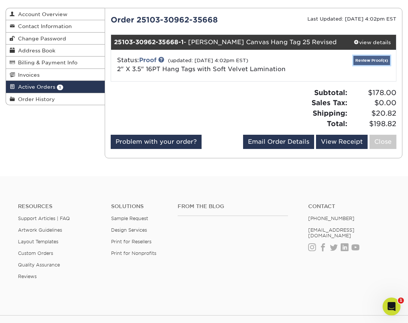  What do you see at coordinates (133, 253) in the screenshot?
I see `a: Print for Nonprofits` at bounding box center [133, 253].